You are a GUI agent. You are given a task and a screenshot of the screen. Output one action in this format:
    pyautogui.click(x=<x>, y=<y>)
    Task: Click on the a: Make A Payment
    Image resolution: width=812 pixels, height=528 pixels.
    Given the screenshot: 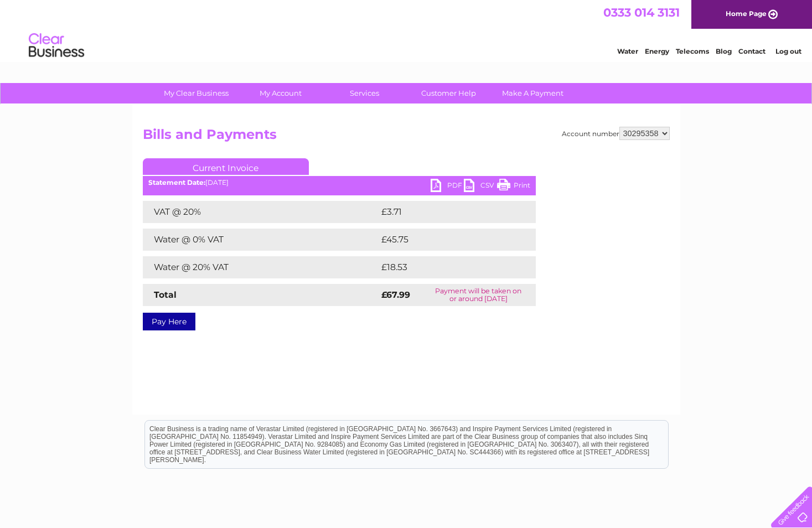 What is the action you would take?
    pyautogui.click(x=533, y=93)
    